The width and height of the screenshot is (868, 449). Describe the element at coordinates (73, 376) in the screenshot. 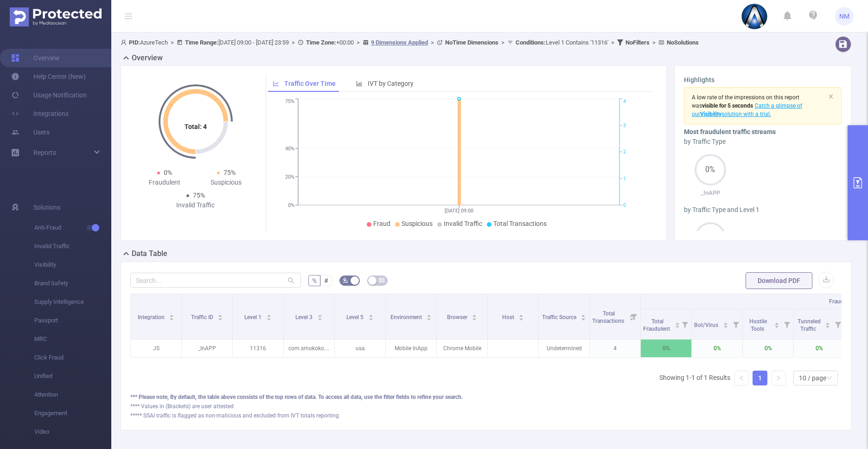

I see `span: Unified` at that location.